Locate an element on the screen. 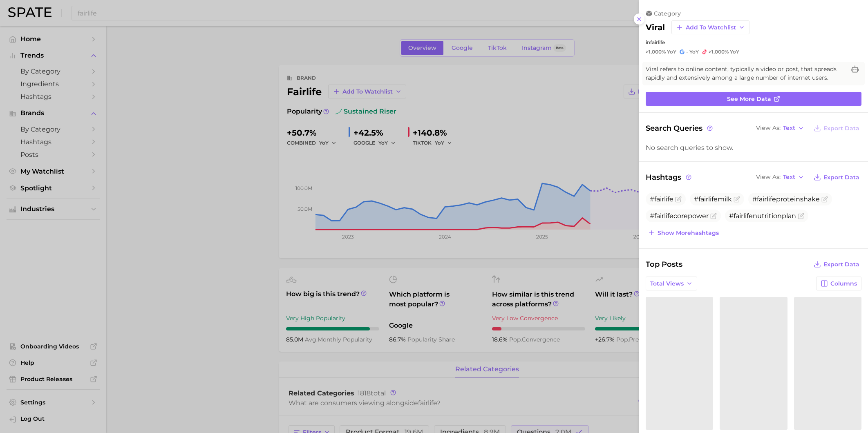  span: Add to Watchlist is located at coordinates (711, 27).